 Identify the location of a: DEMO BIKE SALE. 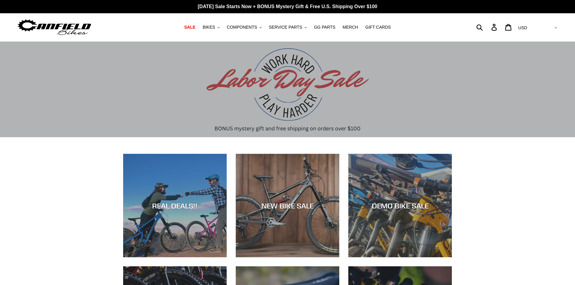
(400, 205).